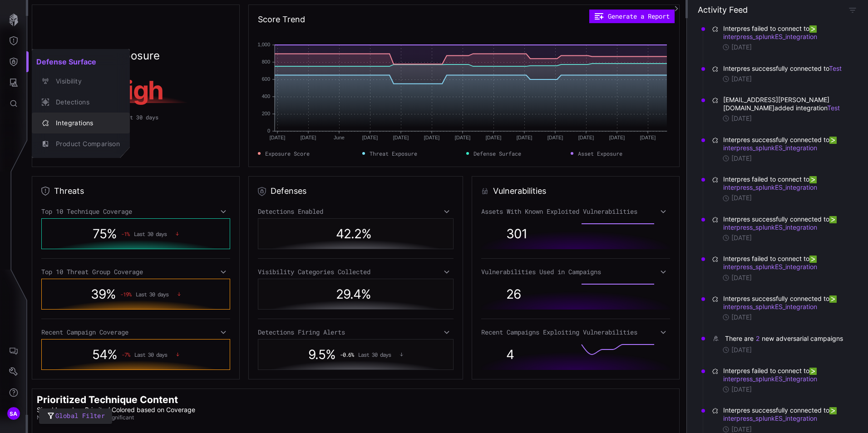 The image size is (868, 433). I want to click on a: Product Comparison, so click(81, 144).